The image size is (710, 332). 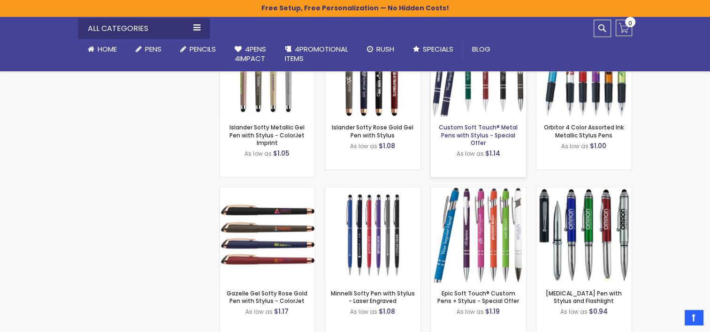 What do you see at coordinates (478, 235) in the screenshot?
I see `img: Epic Soft Touch® Custom Pens + Stylus - Special Offer` at bounding box center [478, 235].